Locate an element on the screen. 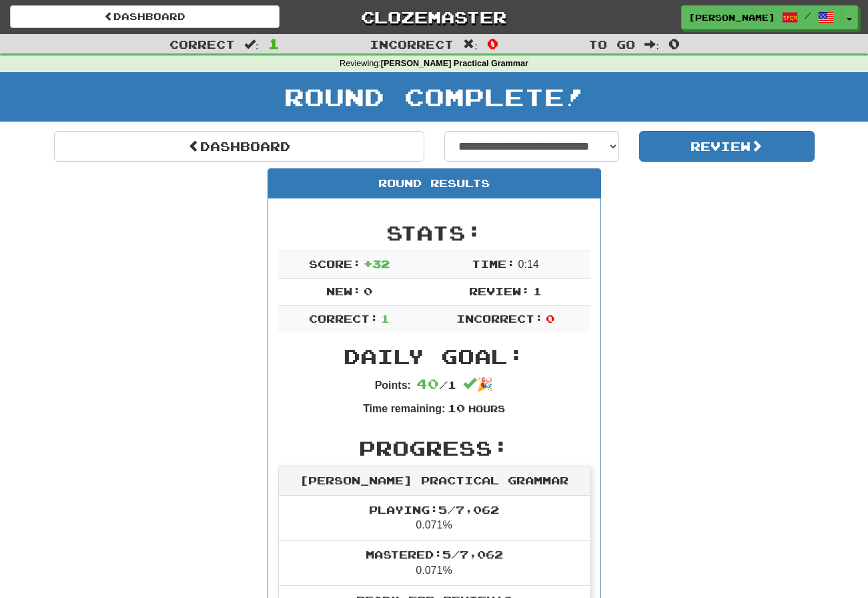 The height and width of the screenshot is (598, 868). h2: Stats: is located at coordinates (435, 232).